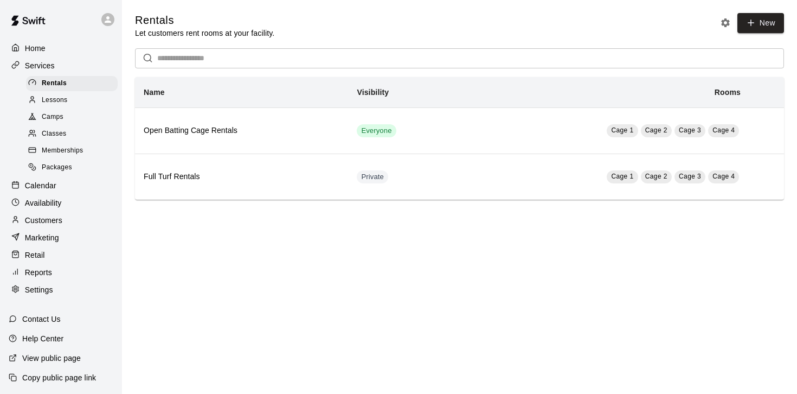 This screenshot has width=797, height=394. I want to click on div: Customers, so click(61, 220).